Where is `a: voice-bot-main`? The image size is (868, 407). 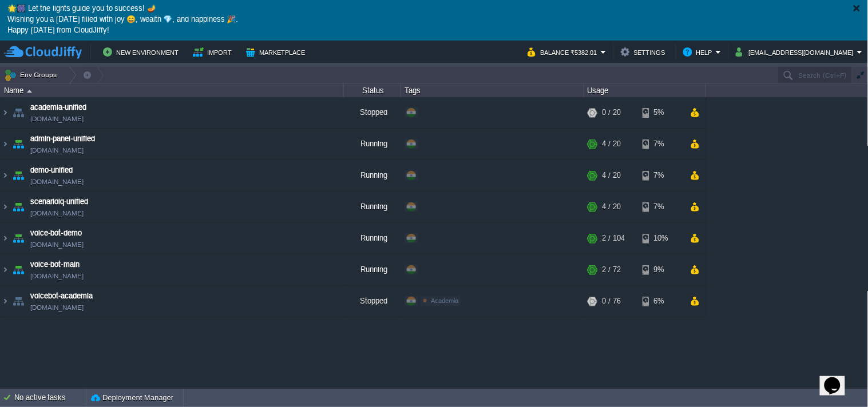 a: voice-bot-main is located at coordinates (55, 265).